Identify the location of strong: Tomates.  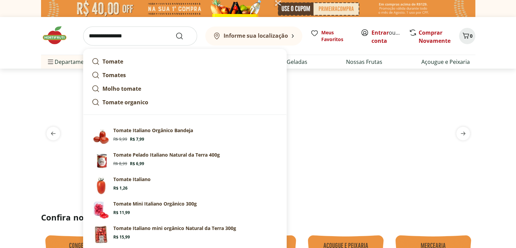
(114, 75).